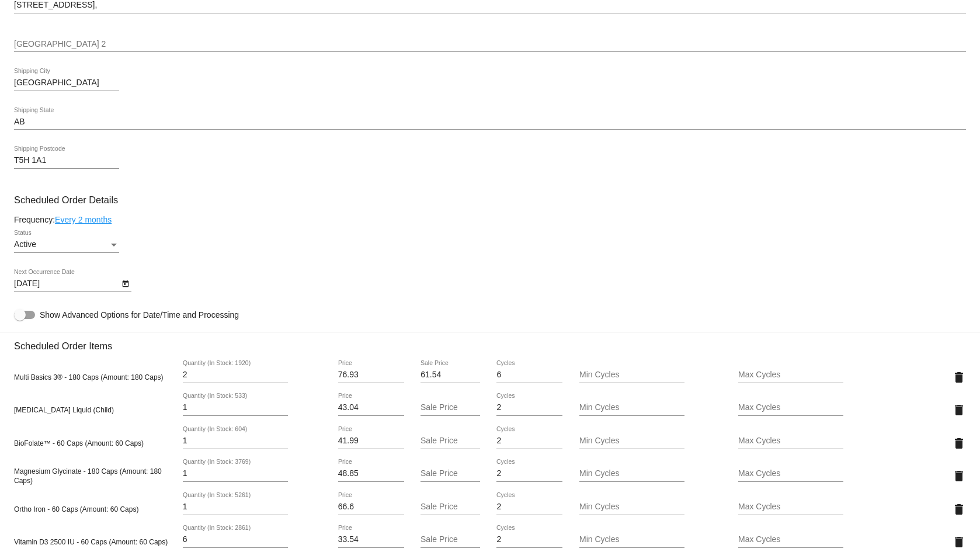 The width and height of the screenshot is (980, 552). Describe the element at coordinates (25, 244) in the screenshot. I see `span: Active` at that location.